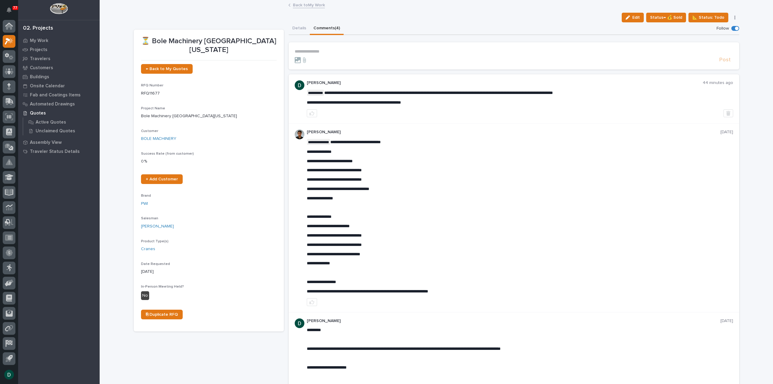 This screenshot has height=384, width=773. What do you see at coordinates (666, 18) in the screenshot?
I see `button: Status→ 💰 Sold` at bounding box center [666, 18].